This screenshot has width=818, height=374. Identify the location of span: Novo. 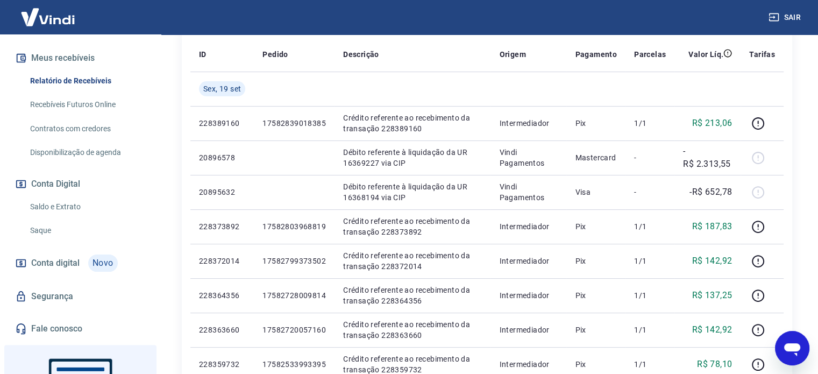
(103, 263).